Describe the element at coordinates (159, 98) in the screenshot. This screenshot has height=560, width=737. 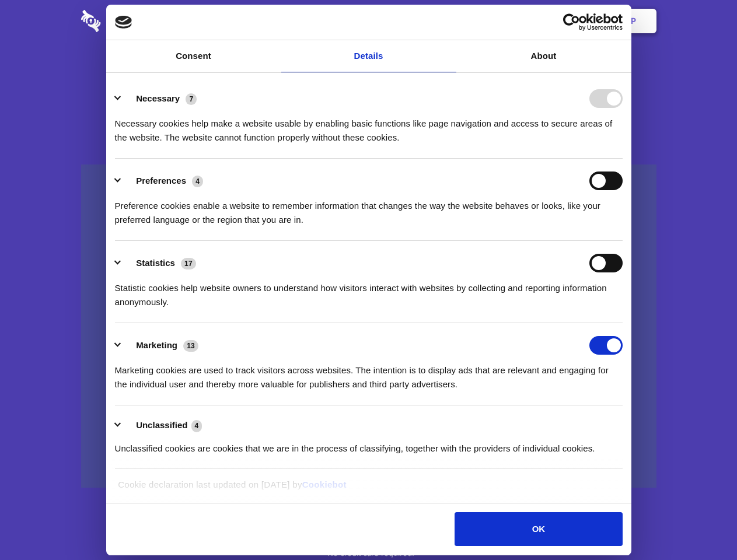
I see `button: Necessary (7)` at that location.